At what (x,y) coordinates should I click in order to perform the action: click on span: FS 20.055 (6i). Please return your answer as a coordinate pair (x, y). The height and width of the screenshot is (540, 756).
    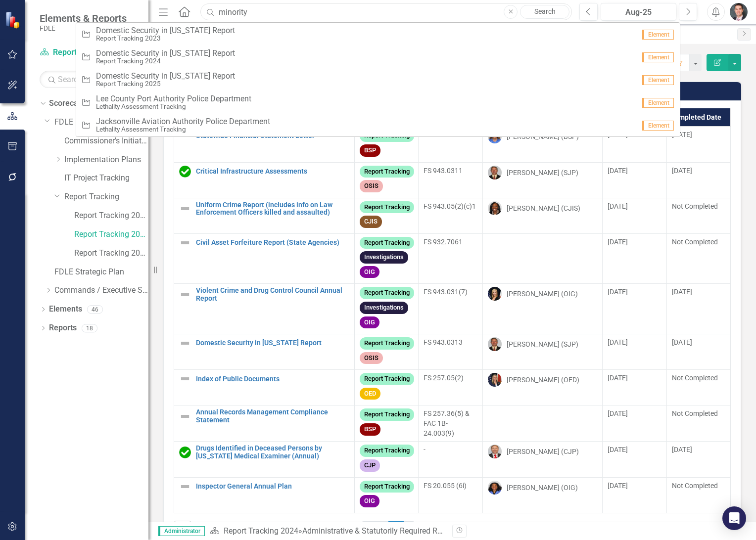
    Looking at the image, I should click on (445, 486).